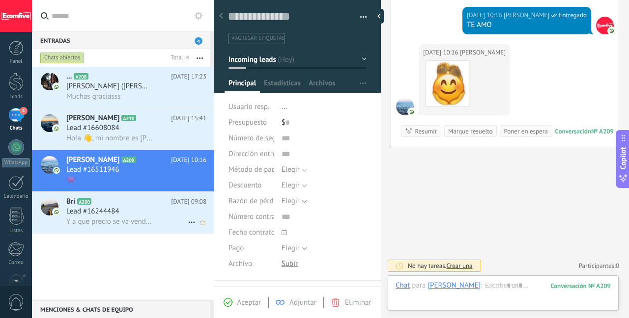 The height and width of the screenshot is (318, 629). I want to click on span: Crear una, so click(459, 266).